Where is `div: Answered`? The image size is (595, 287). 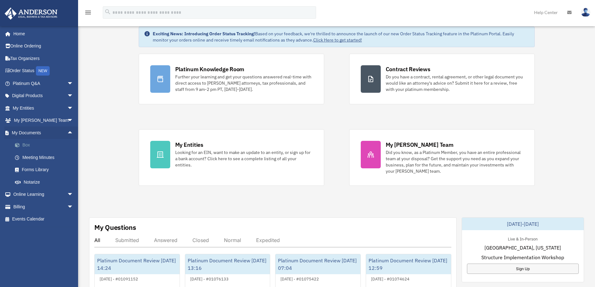 div: Answered is located at coordinates (166, 240).